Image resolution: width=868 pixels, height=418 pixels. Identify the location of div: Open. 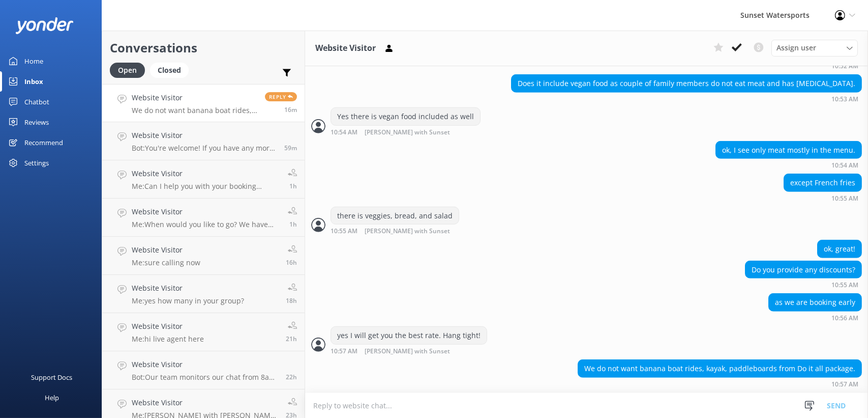
(127, 70).